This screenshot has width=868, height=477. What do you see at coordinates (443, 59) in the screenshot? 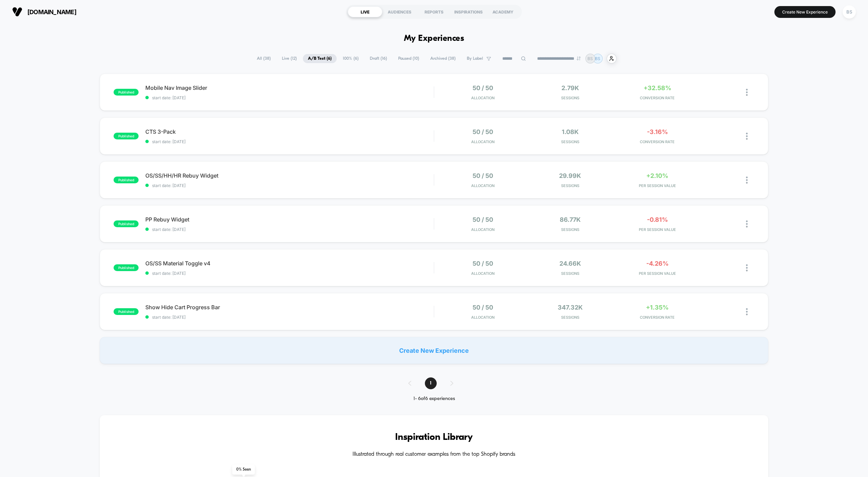
I see `span: Archived ( 38 )` at bounding box center [443, 59].